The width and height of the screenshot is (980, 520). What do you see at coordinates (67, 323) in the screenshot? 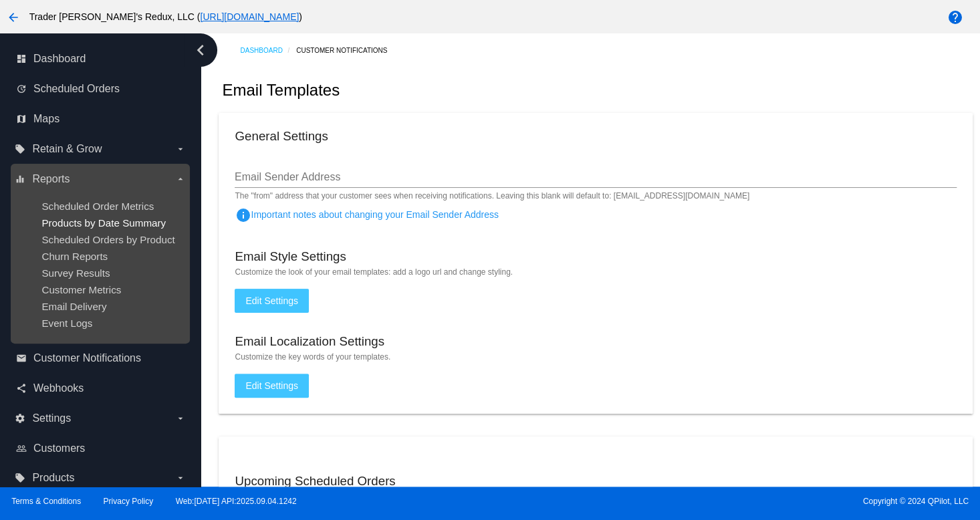
I see `a: Event Logs` at bounding box center [67, 323].